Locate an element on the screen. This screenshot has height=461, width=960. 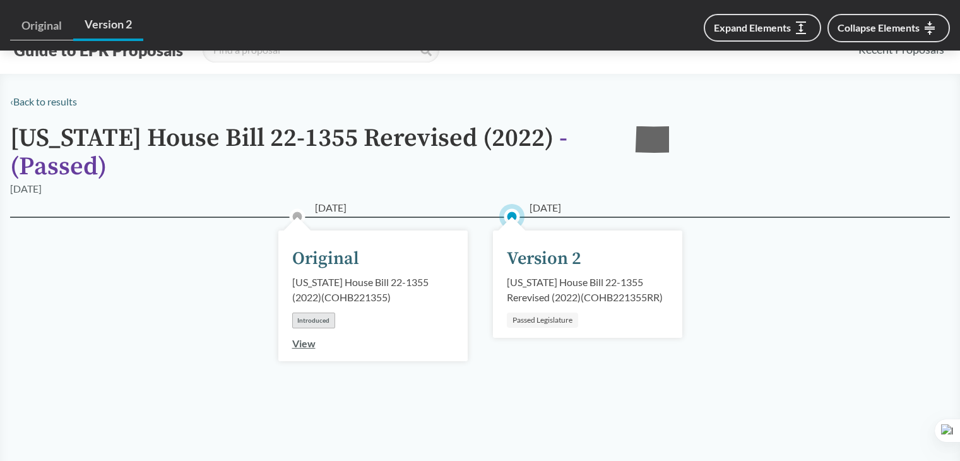
a: Original is located at coordinates (42, 26).